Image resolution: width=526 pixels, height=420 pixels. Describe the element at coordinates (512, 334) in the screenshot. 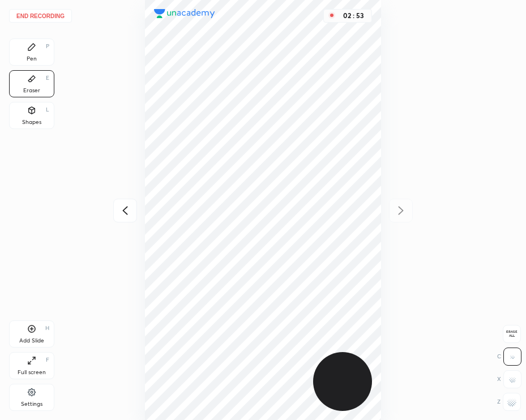

I see `span: Erase all` at that location.